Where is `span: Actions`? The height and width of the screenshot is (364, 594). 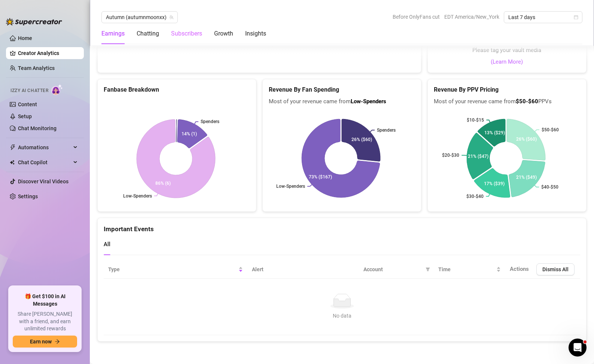 span: Actions is located at coordinates (519, 269).